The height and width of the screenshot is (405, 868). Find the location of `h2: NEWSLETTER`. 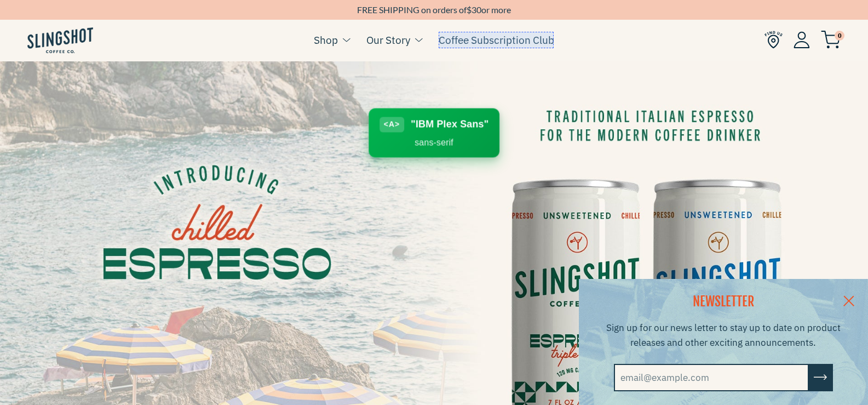

h2: NEWSLETTER is located at coordinates (724, 302).